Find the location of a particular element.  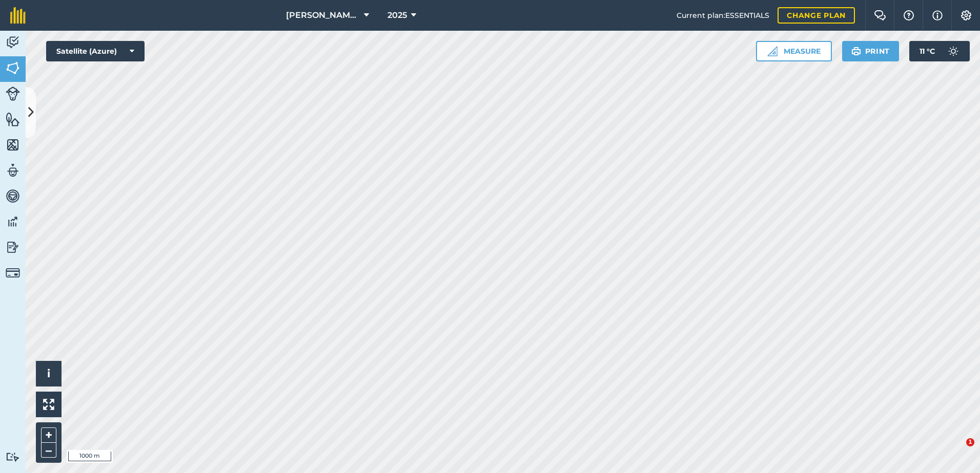

span: i is located at coordinates (49, 373).